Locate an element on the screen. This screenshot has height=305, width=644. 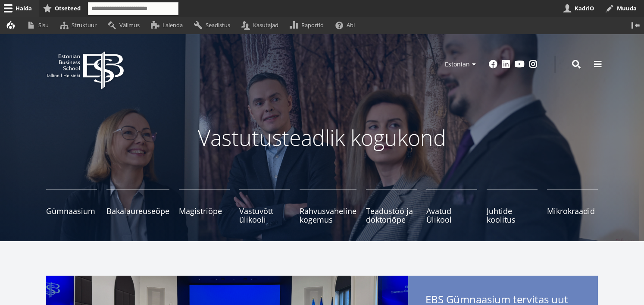
a: Bakalaureuseõpe is located at coordinates (138, 207).